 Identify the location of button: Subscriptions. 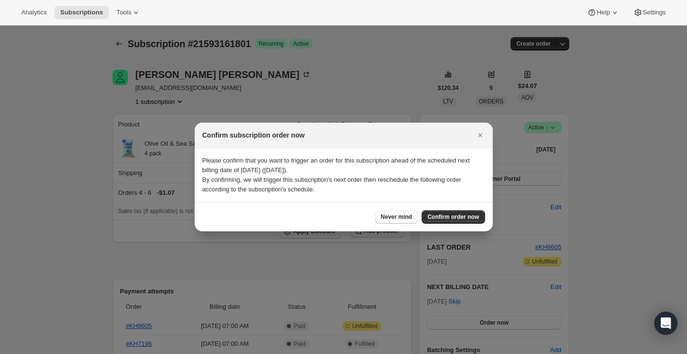
(81, 12).